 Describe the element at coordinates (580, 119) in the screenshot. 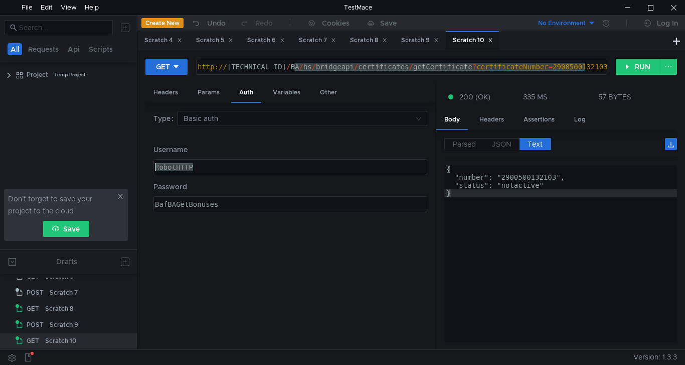

I see `div: Log` at that location.